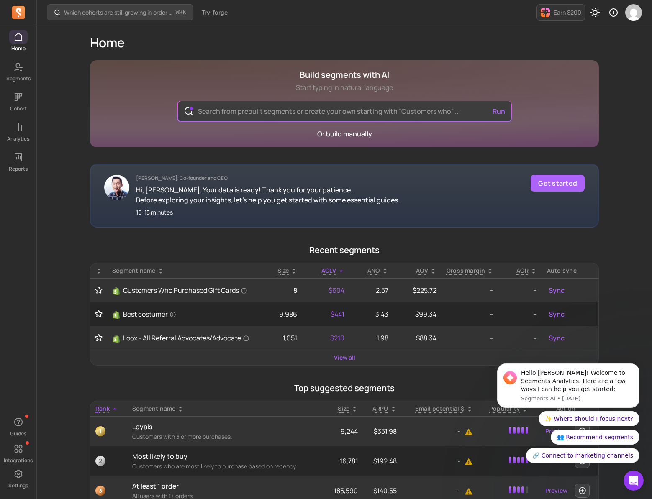 The height and width of the screenshot is (499, 652). Describe the element at coordinates (344, 43) in the screenshot. I see `h1: Home` at that location.